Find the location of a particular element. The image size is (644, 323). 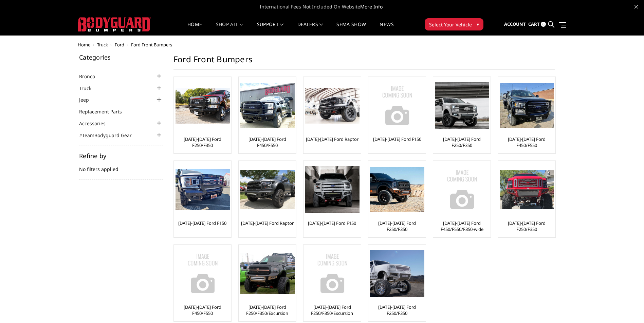

a: Accessories is located at coordinates (96, 123).